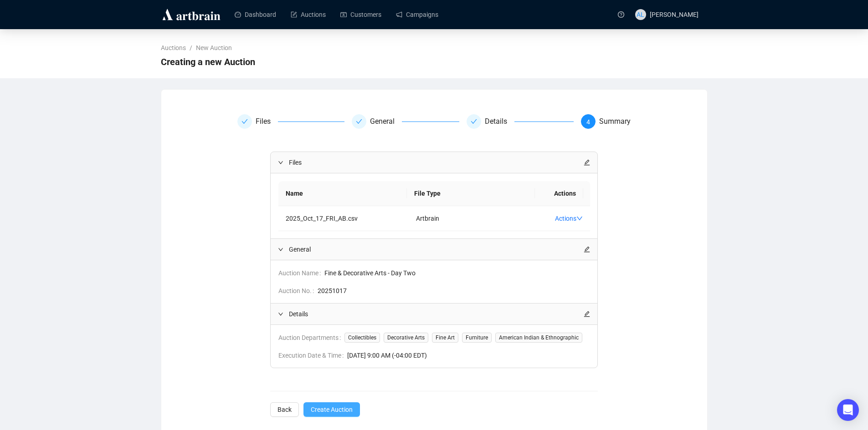 This screenshot has width=868, height=430. Describe the element at coordinates (434, 250) in the screenshot. I see `div: Generaledit` at that location.